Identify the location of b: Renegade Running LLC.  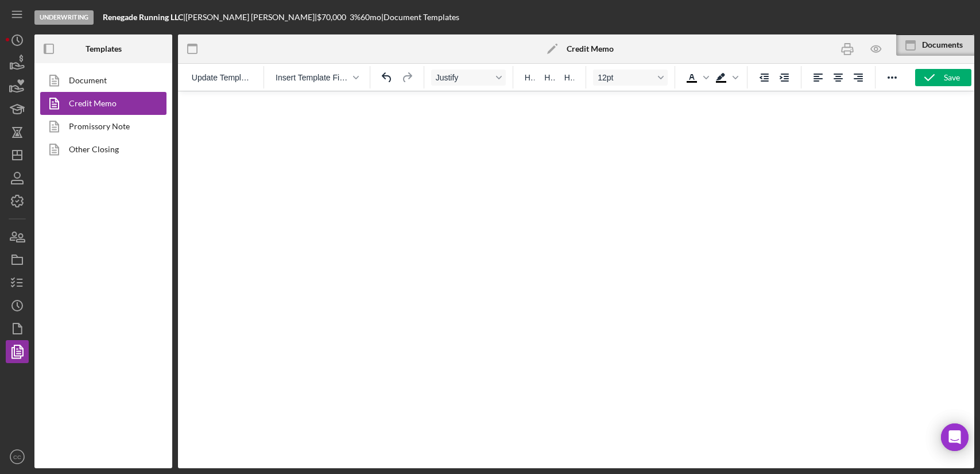
(143, 17).